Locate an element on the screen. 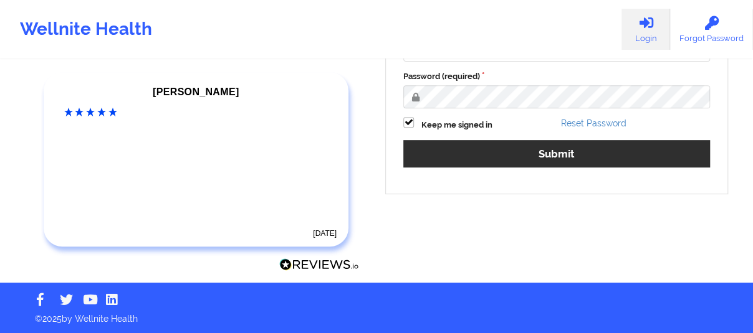 This screenshot has height=333, width=753. a: Login is located at coordinates (646, 29).